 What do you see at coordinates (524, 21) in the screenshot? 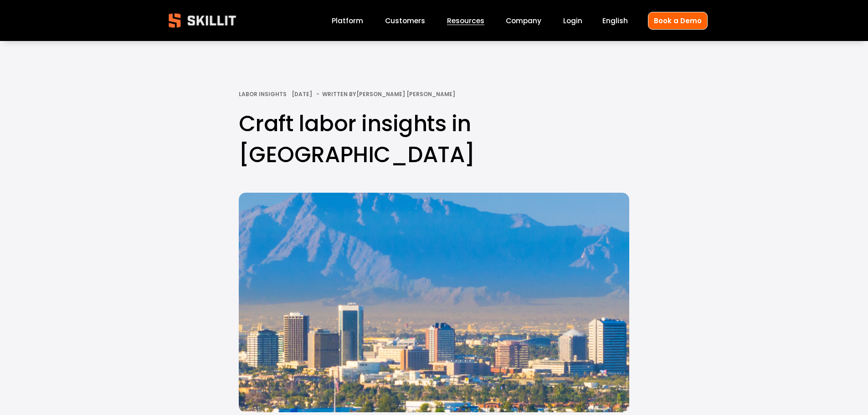
I see `a: Company` at bounding box center [524, 21].